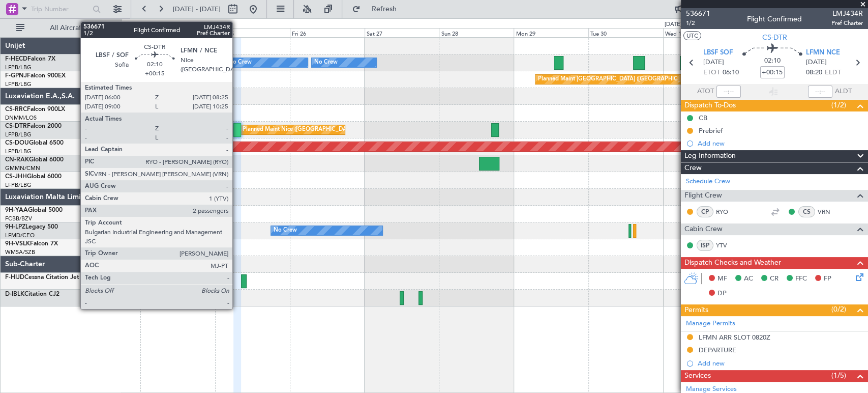 This screenshot has height=393, width=868. I want to click on span: Pref Charter, so click(847, 22).